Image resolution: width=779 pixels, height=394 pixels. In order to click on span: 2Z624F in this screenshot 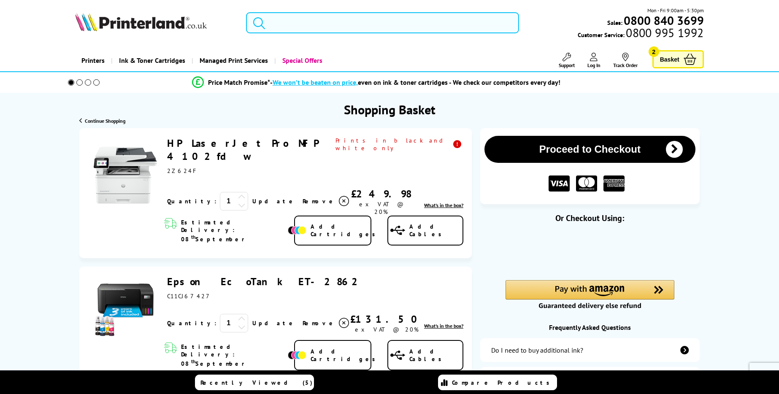, I will do `click(183, 171)`.